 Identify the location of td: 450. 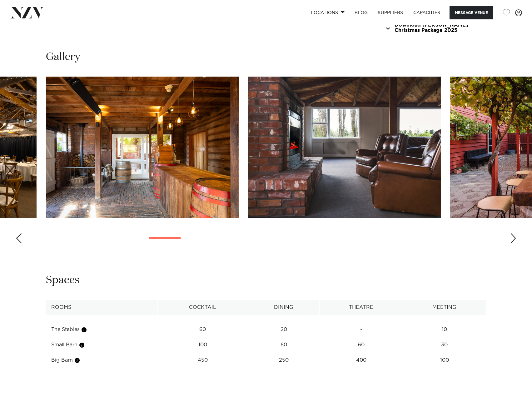
(202, 360).